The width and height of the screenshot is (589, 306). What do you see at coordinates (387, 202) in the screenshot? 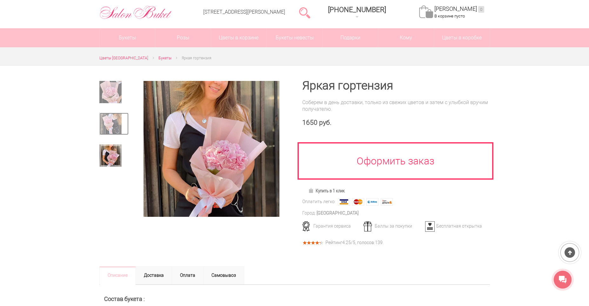
I see `img: Яндекс Деньги` at bounding box center [387, 202].